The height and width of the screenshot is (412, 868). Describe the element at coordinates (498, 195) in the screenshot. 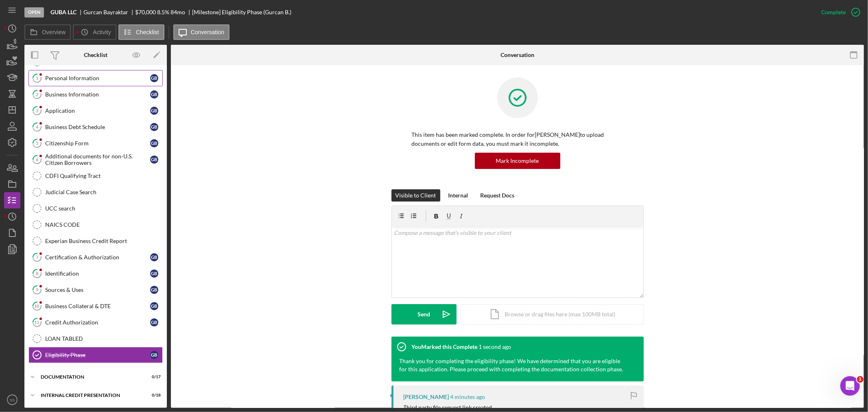

I see `button: Request Docs` at that location.